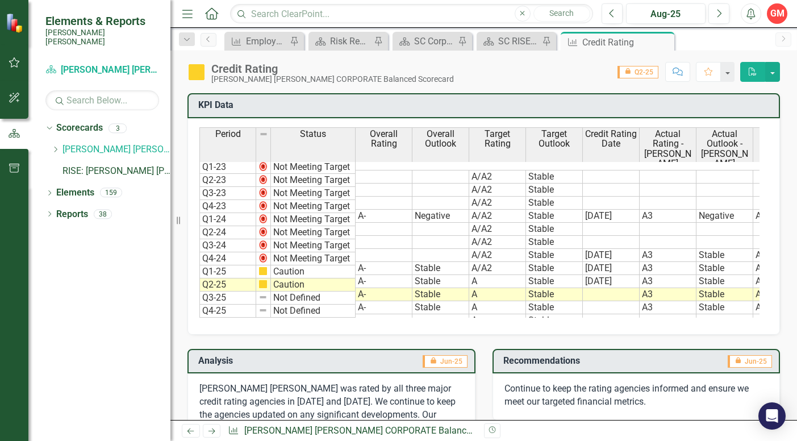  I want to click on td: Not Defined, so click(313, 298).